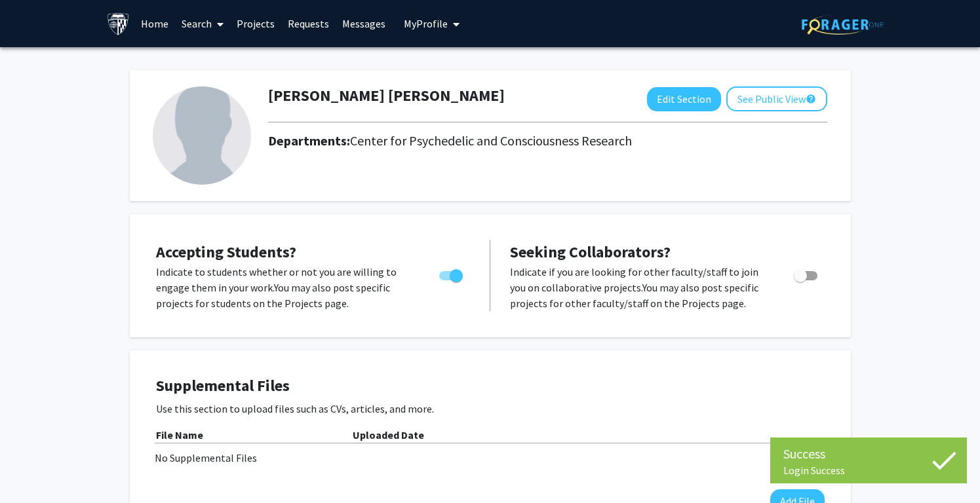  What do you see at coordinates (868, 470) in the screenshot?
I see `div: Login Success` at bounding box center [868, 470].